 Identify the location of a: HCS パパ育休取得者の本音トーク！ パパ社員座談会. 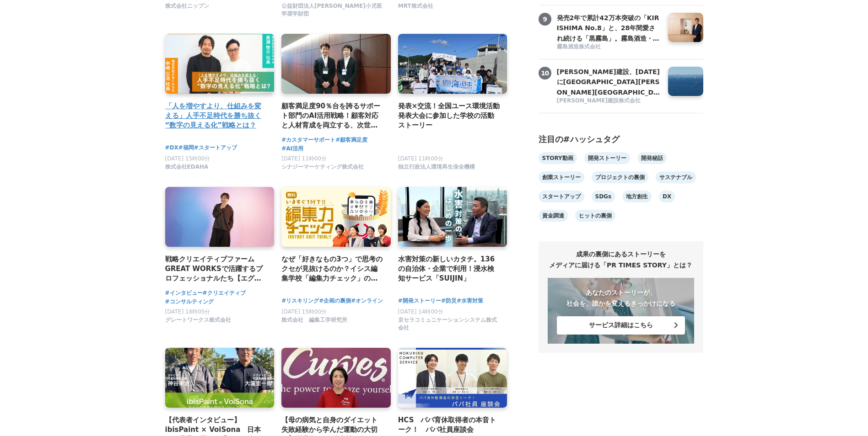
(449, 426).